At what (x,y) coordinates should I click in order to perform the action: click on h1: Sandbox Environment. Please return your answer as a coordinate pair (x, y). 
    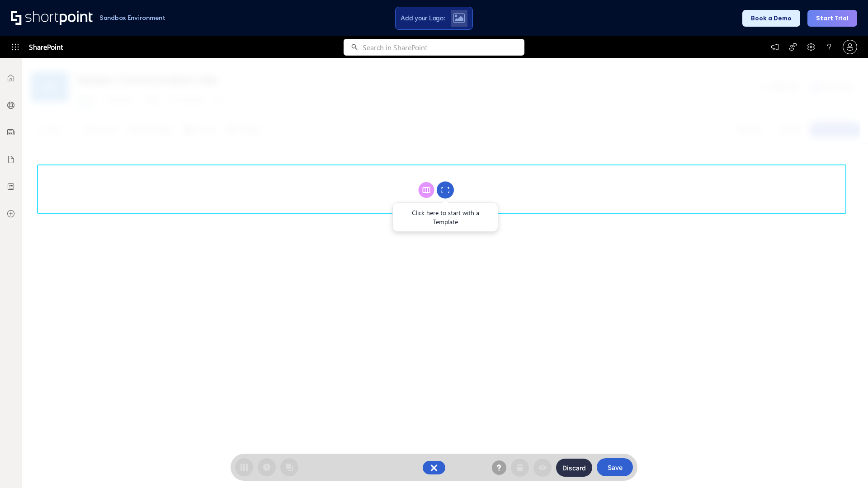
    Looking at the image, I should click on (132, 18).